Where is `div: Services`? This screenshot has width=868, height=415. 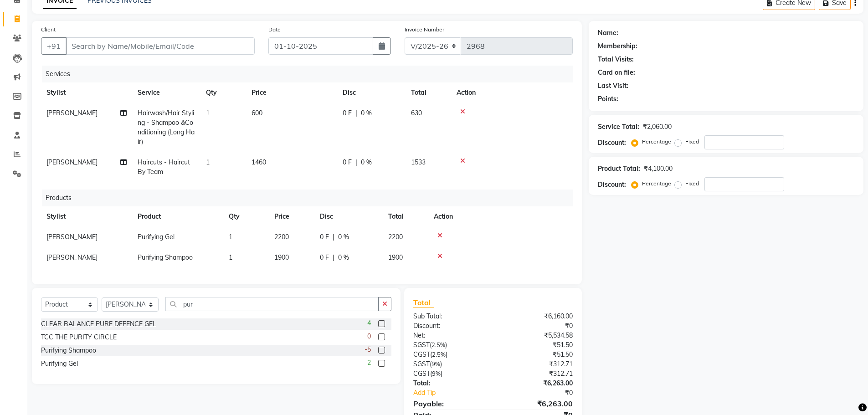
div: Services is located at coordinates (311, 74).